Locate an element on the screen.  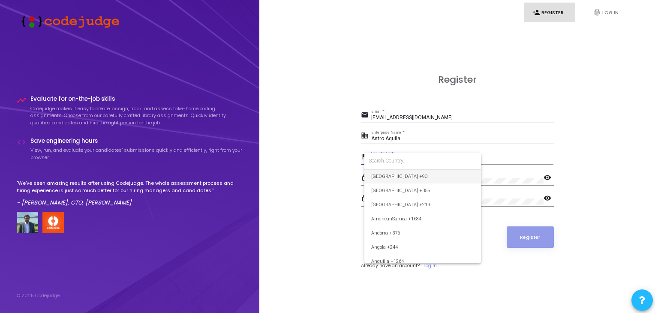
span: Anguilla +1264 is located at coordinates (423, 261).